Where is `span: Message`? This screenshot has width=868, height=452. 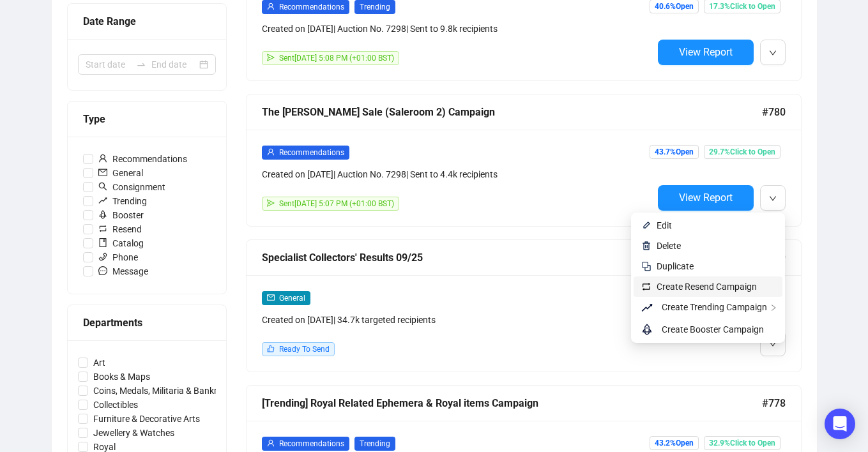 span: Message is located at coordinates (123, 272).